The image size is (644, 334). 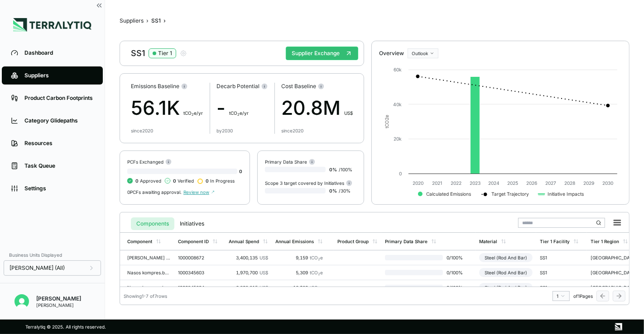 I want to click on text: 0, so click(x=400, y=174).